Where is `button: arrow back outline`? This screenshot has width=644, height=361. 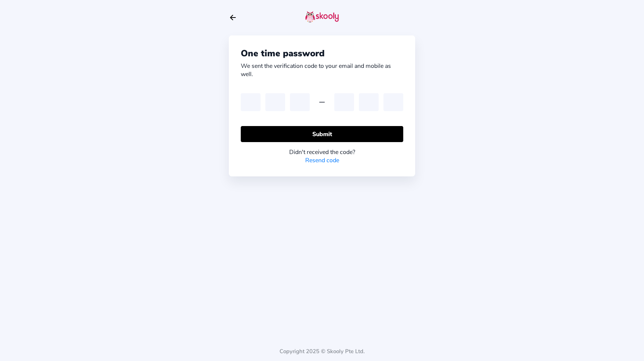
button: arrow back outline is located at coordinates (233, 17).